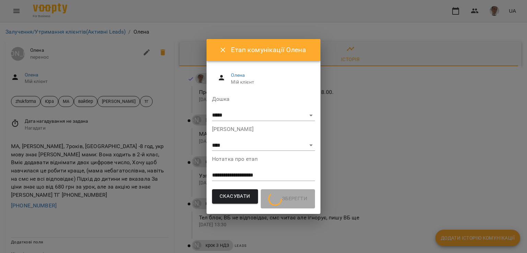 Image resolution: width=527 pixels, height=253 pixels. I want to click on h6: Етап комунікації Олена, so click(271, 50).